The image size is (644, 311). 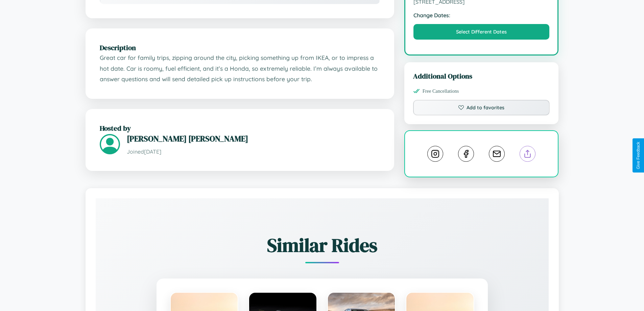 What do you see at coordinates (481, 32) in the screenshot?
I see `button: Select Different Dates` at bounding box center [481, 32].